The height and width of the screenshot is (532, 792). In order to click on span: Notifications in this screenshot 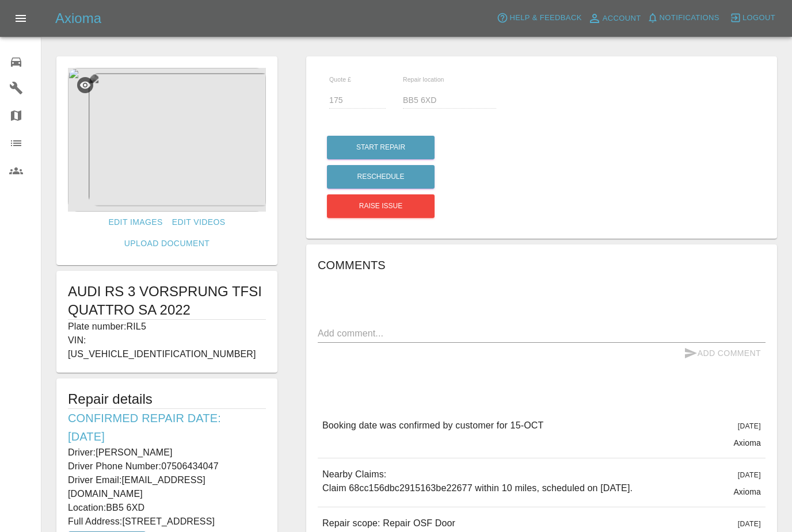, I will do `click(690, 18)`.